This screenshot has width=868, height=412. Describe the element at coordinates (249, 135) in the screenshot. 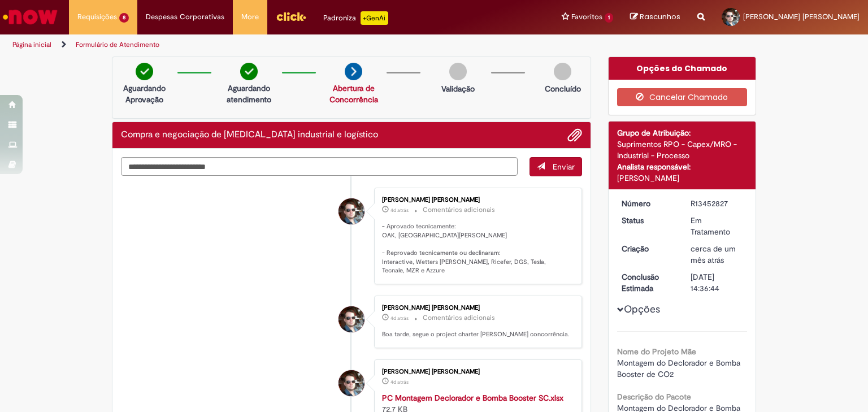

I see `h2: Compra e negociação de Capex industrial e logístico Histórico de tíquete` at that location.